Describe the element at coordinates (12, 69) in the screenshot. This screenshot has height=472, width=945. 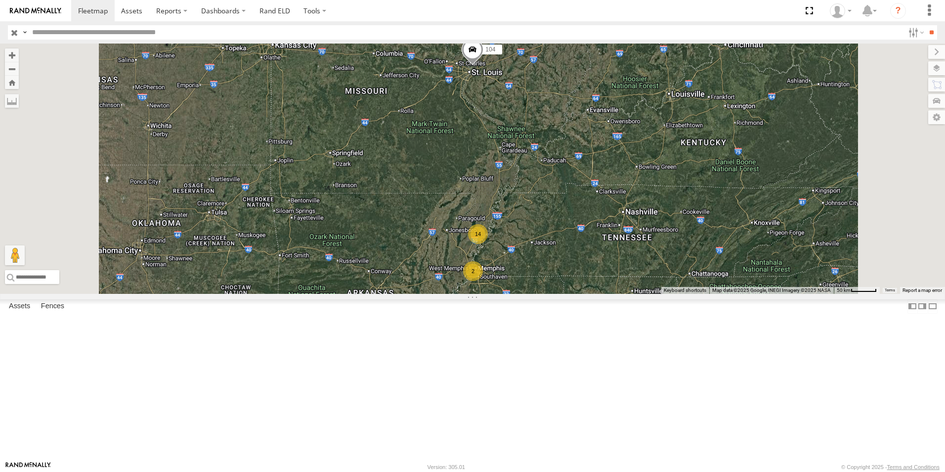
I see `button: Zoom out` at that location.